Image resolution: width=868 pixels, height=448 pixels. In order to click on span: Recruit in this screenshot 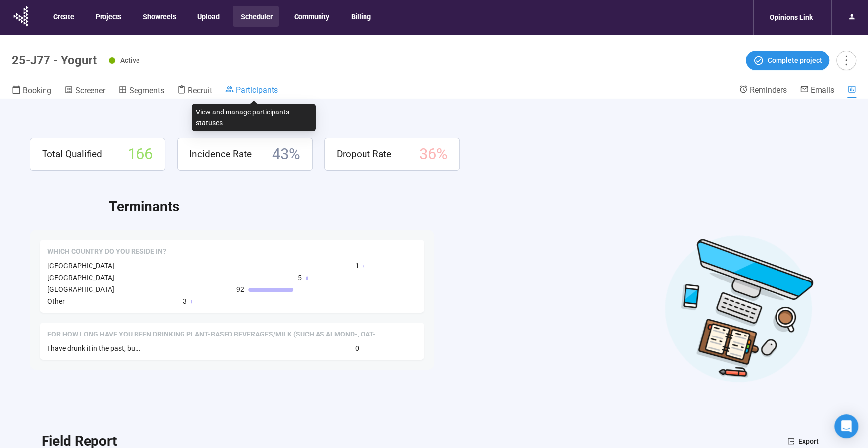, I will do `click(200, 90)`.